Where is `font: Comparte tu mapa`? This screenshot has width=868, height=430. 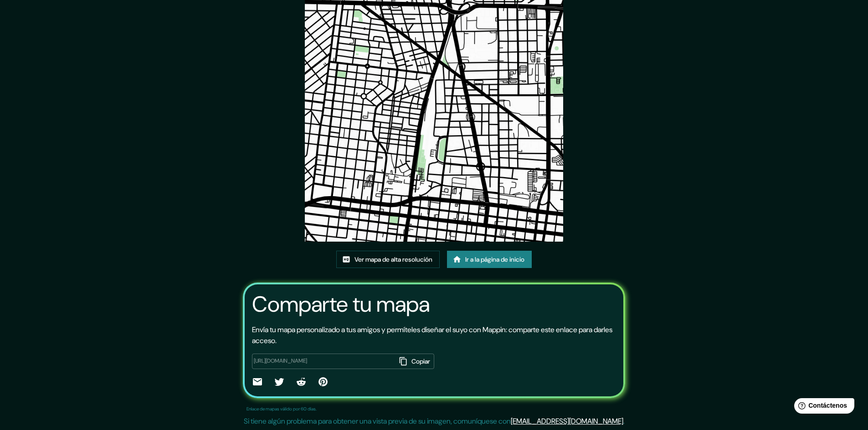
font: Comparte tu mapa is located at coordinates (341, 304).